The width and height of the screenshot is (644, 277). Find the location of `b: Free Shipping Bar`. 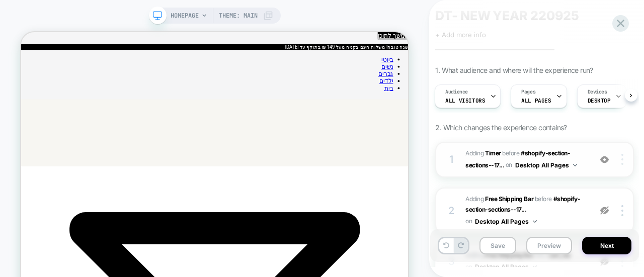

b: Free Shipping Bar is located at coordinates (509, 199).